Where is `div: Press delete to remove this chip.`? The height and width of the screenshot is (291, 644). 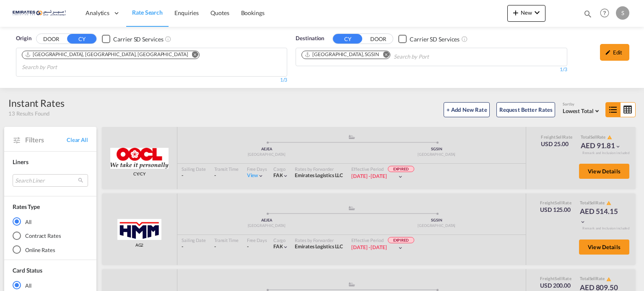
div: Press delete to remove this chip. is located at coordinates (108, 54).